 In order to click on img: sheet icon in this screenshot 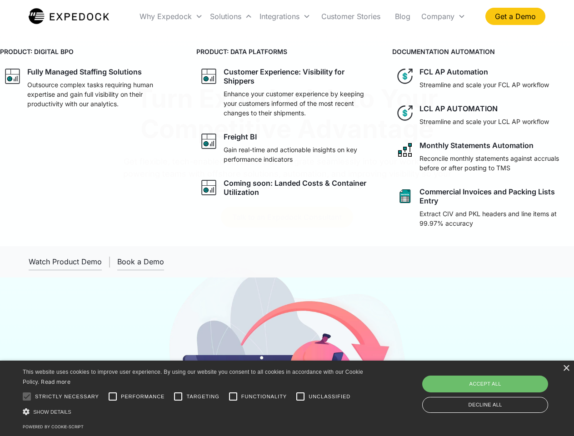, I will do `click(405, 196)`.